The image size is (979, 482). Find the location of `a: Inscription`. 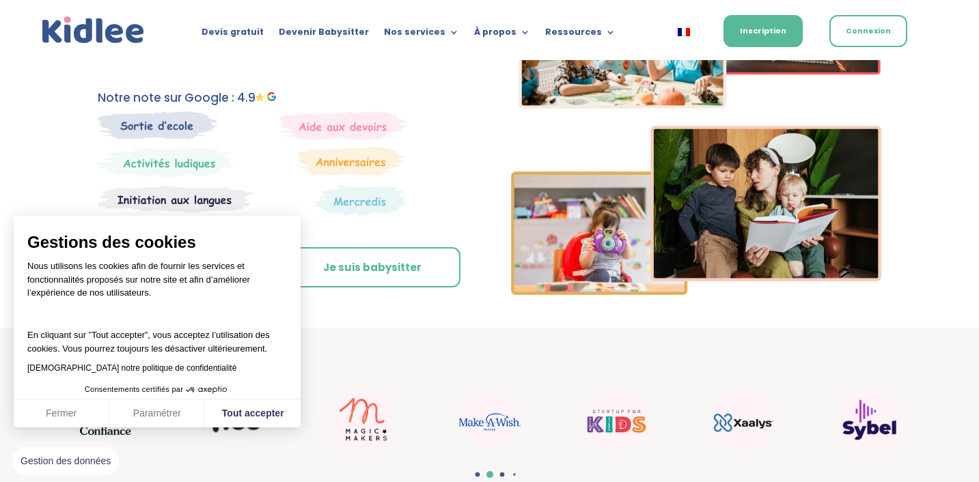

a: Inscription is located at coordinates (763, 31).